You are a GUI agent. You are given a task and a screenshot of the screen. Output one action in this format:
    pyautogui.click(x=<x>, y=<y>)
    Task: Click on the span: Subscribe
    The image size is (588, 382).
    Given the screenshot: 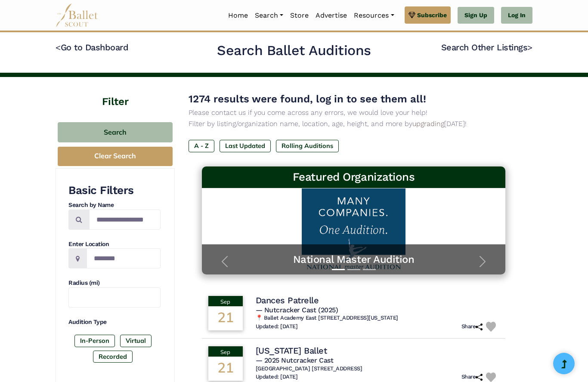 What is the action you would take?
    pyautogui.click(x=432, y=16)
    